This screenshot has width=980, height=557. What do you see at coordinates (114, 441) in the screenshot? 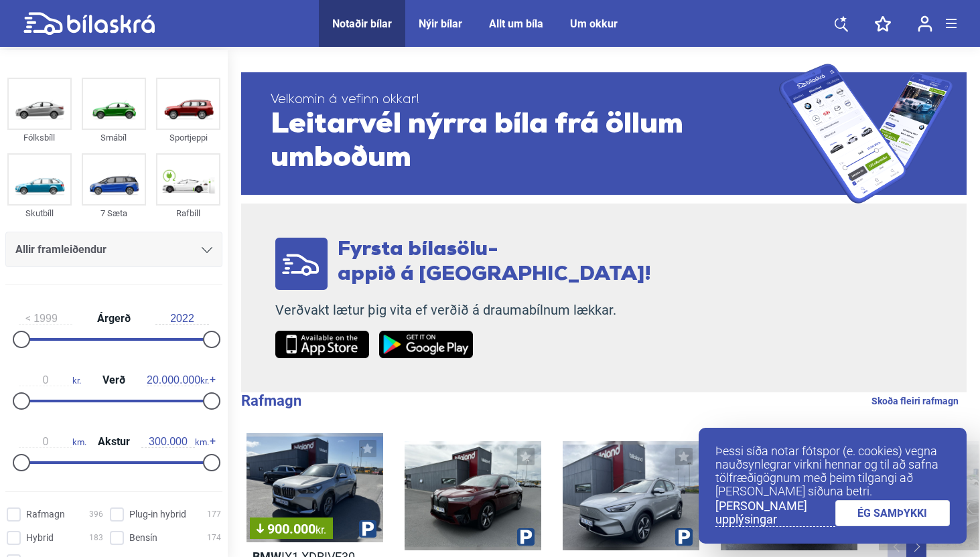
I see `span: Akstur` at bounding box center [114, 441].